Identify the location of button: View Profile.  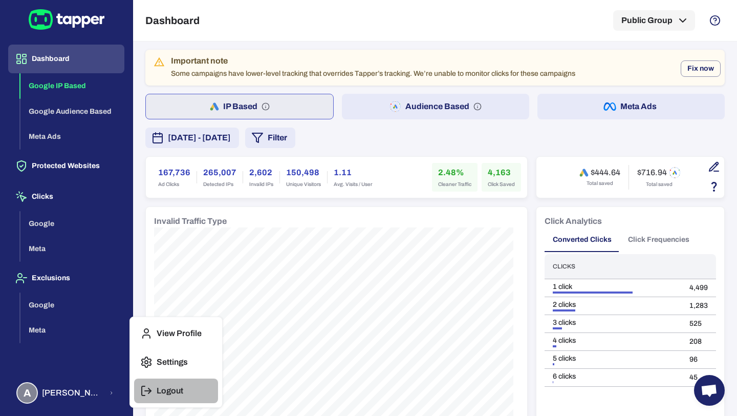
(176, 333).